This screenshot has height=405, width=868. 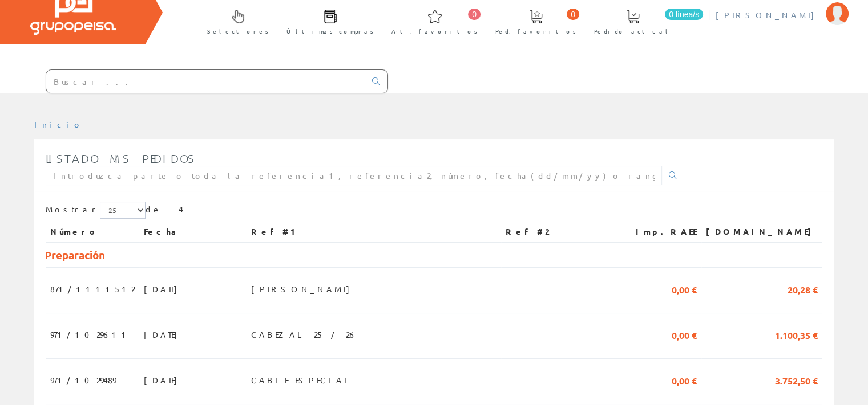 I want to click on th: Número, so click(x=93, y=232).